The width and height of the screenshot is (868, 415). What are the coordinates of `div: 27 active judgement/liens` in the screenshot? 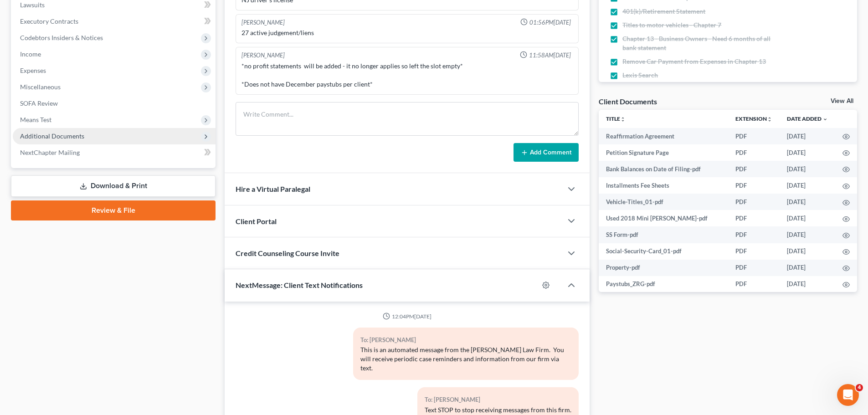 It's located at (407, 33).